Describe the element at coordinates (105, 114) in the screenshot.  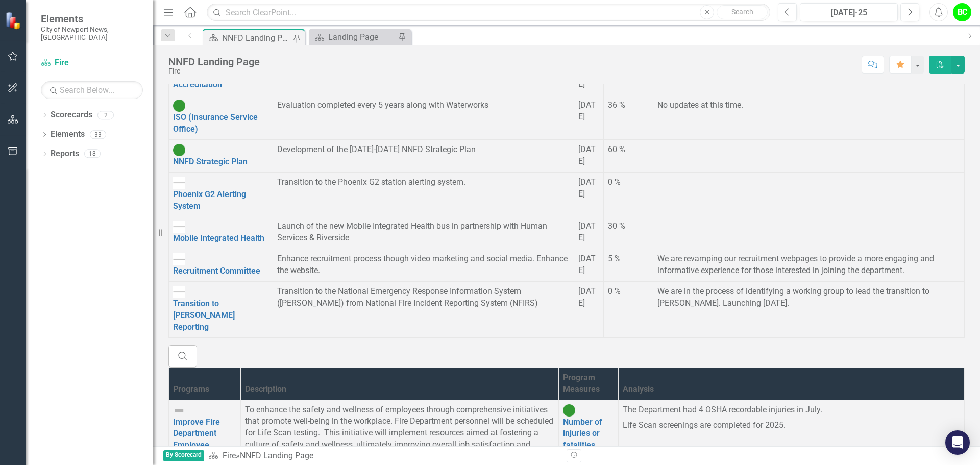
I see `div: 2` at that location.